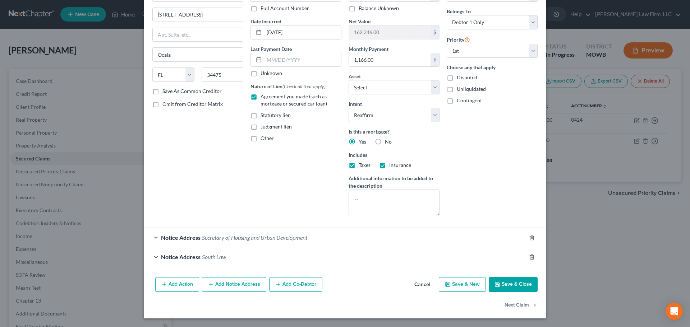 This screenshot has width=690, height=327. I want to click on label: Monthly Payment, so click(368, 49).